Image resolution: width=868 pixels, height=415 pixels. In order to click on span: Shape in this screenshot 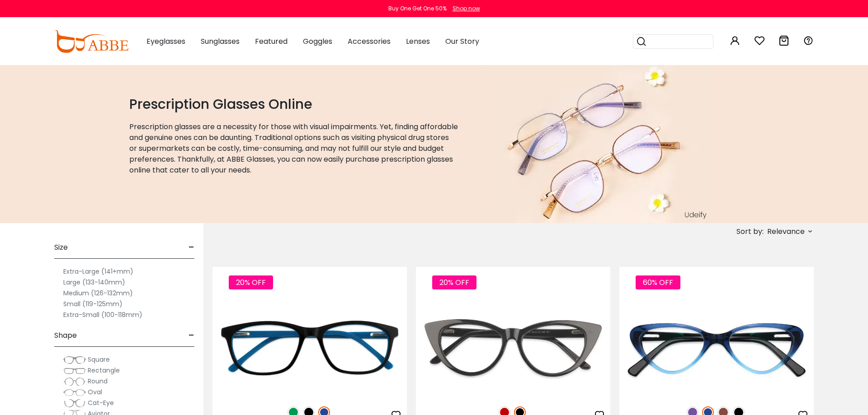, I will do `click(65, 335)`.